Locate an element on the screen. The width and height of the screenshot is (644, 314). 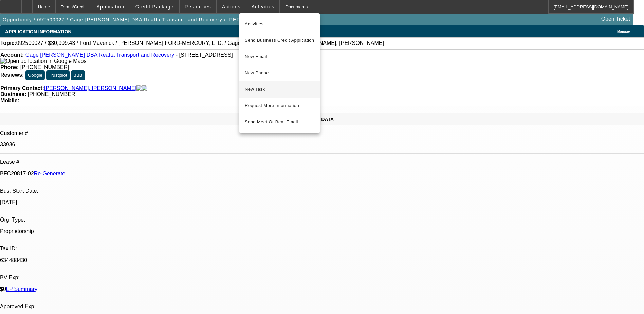
span: Request More Information is located at coordinates (279, 106).